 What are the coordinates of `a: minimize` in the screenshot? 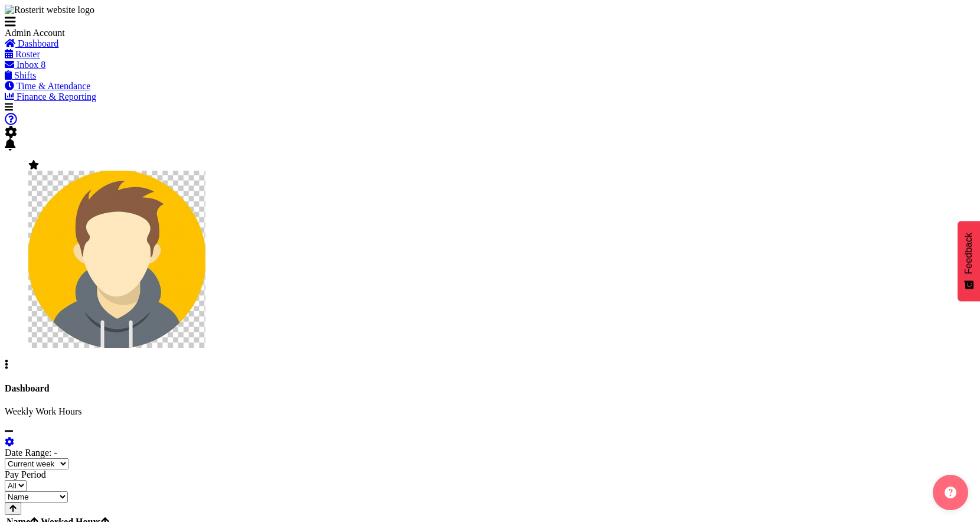 It's located at (9, 431).